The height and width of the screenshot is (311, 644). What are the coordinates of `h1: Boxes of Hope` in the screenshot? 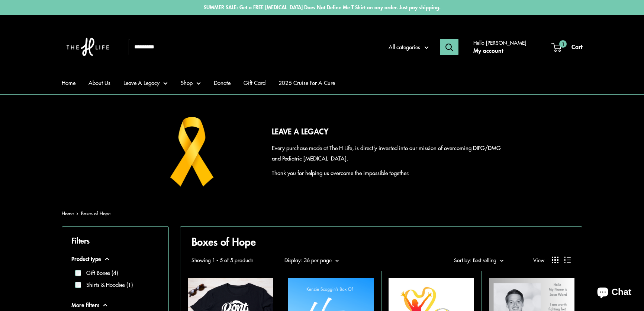 It's located at (382, 242).